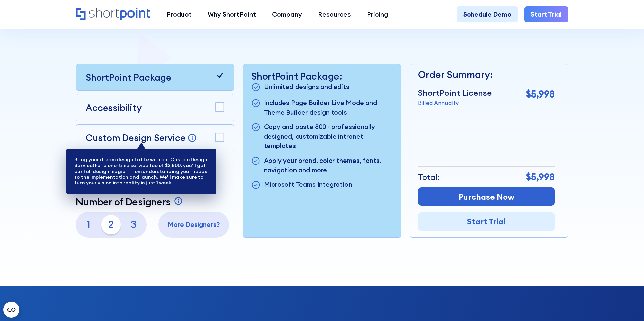  What do you see at coordinates (130, 202) in the screenshot?
I see `a: Number of Designers` at bounding box center [130, 202].